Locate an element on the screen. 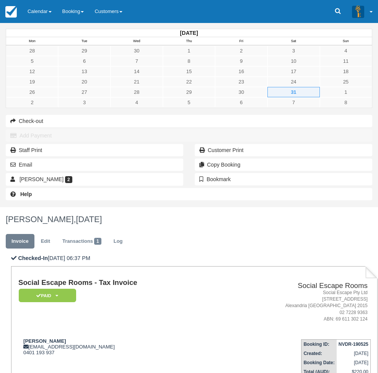  button: Check-out is located at coordinates (189, 121).